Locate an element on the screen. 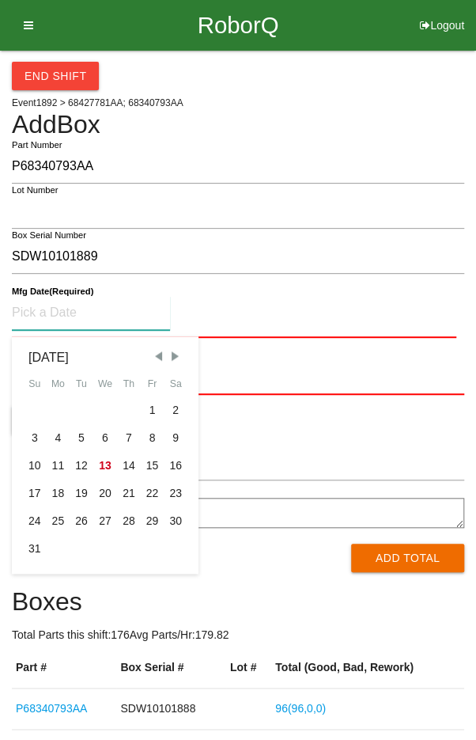  h4: Boxes is located at coordinates (238, 601).